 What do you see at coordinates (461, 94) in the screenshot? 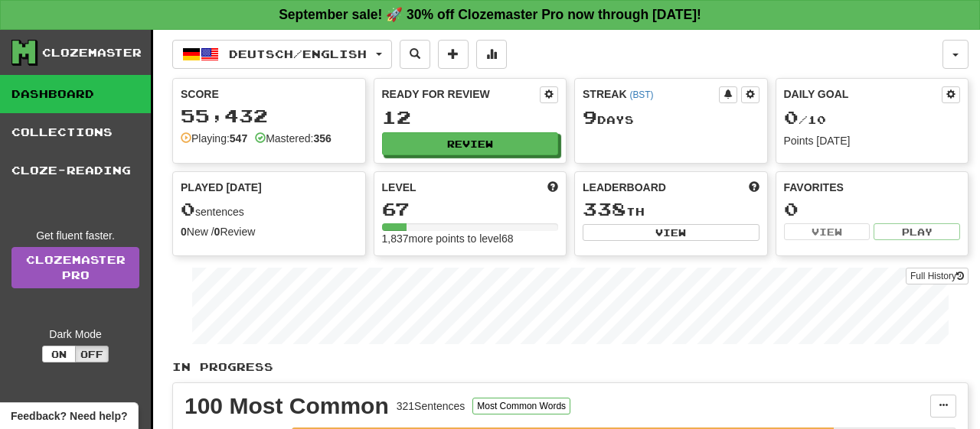
I see `div: Ready for Review` at bounding box center [461, 94].